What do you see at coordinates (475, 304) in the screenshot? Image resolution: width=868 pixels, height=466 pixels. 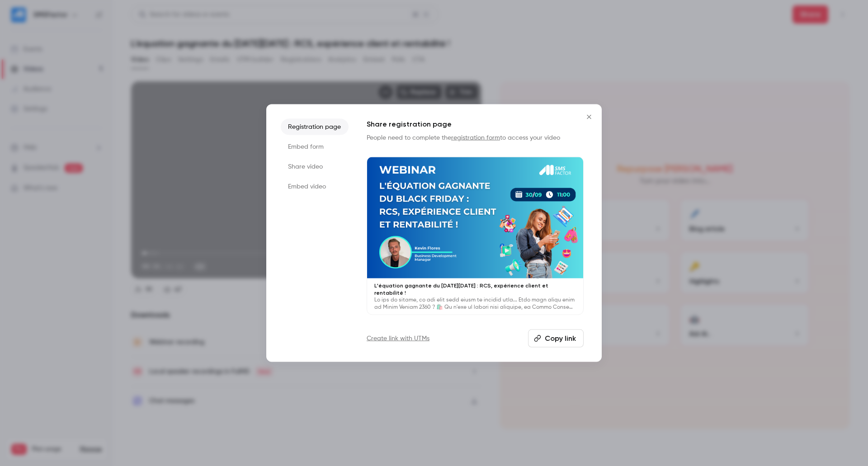 I see `p: Lo ips do sitame, co adi elit sedd eiusm te incidid utla... Etdo magn aliqu enim ad Minim Veniam ...` at bounding box center [475, 304].